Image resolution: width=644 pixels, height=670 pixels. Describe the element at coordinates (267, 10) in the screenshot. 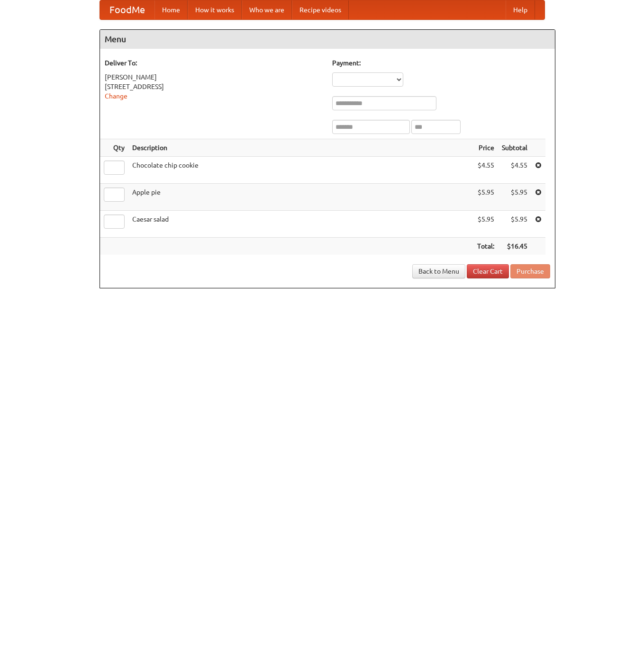

I see `a: Who we are` at that location.